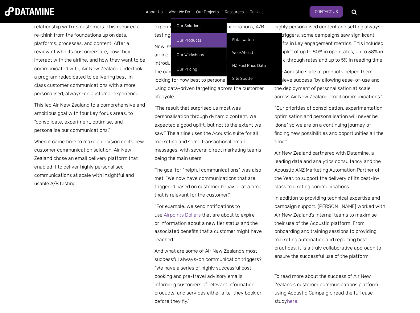 The height and width of the screenshot is (313, 420). What do you see at coordinates (179, 12) in the screenshot?
I see `a: What We Do` at bounding box center [179, 12].